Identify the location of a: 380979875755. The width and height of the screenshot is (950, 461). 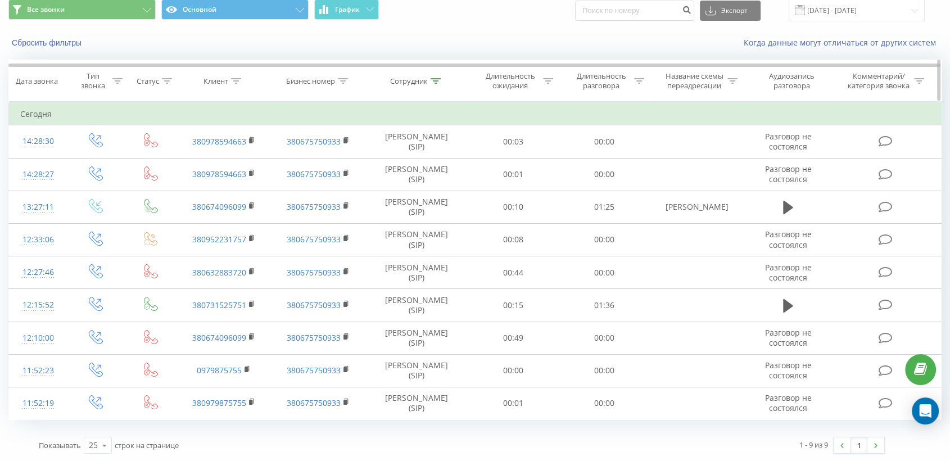
(219, 402).